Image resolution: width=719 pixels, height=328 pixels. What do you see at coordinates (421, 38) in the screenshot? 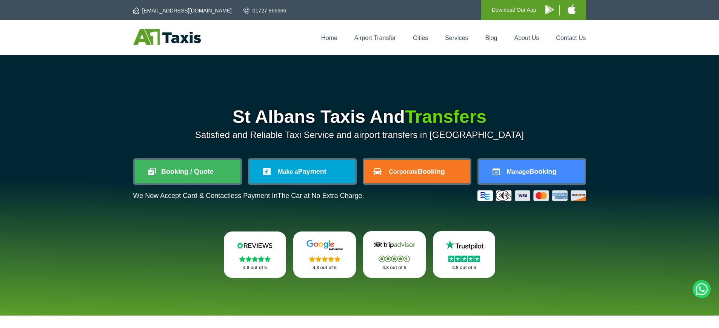
I see `a: Cities` at bounding box center [421, 38].